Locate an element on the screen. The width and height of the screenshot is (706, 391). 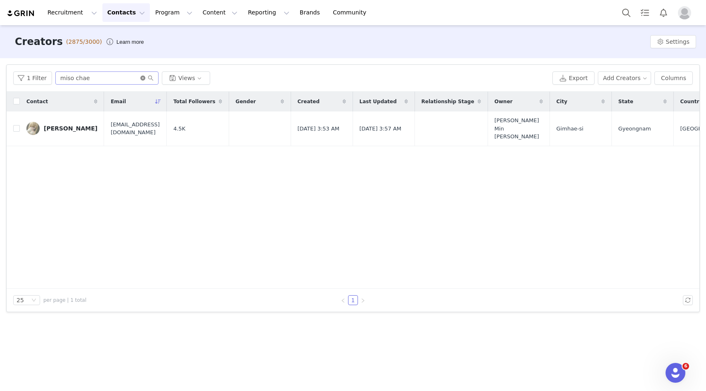
a: Tasks is located at coordinates (645, 12).